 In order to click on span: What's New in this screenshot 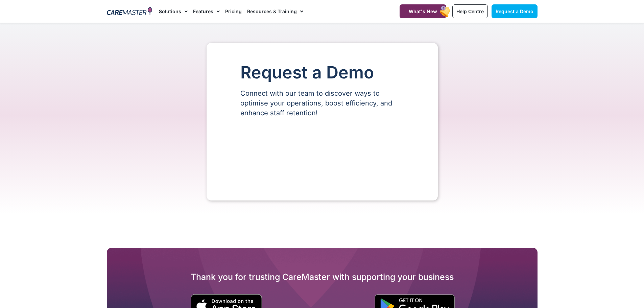, I will do `click(423, 11)`.